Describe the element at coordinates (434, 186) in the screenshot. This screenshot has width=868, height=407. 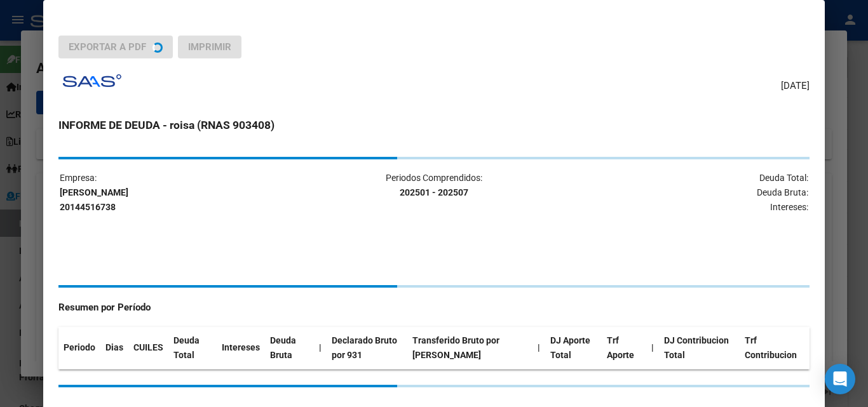
I see `p: Periodos Comprendidos:` at that location.